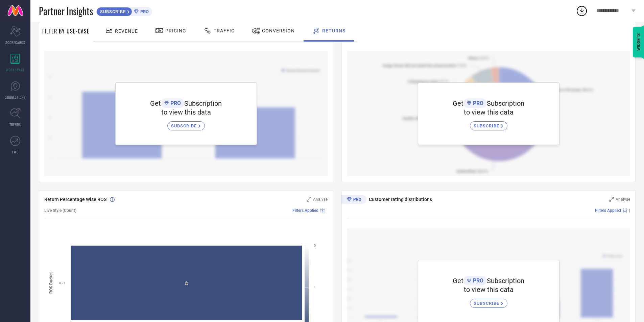 The height and width of the screenshot is (322, 644). I want to click on span: SCORECARDS, so click(15, 42).